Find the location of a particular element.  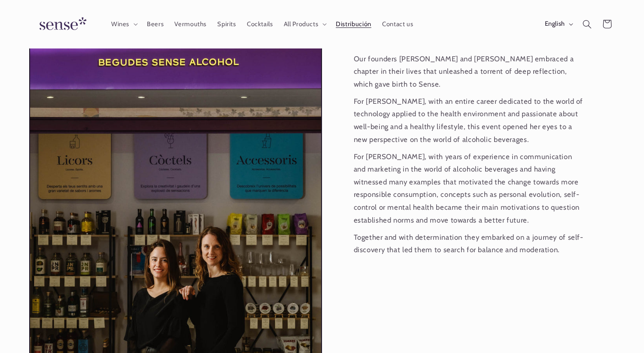

span: Vermouths is located at coordinates (190, 24).